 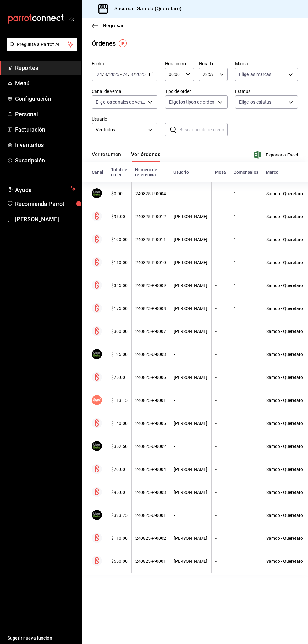 I want to click on div: Órdenes, so click(x=104, y=43).